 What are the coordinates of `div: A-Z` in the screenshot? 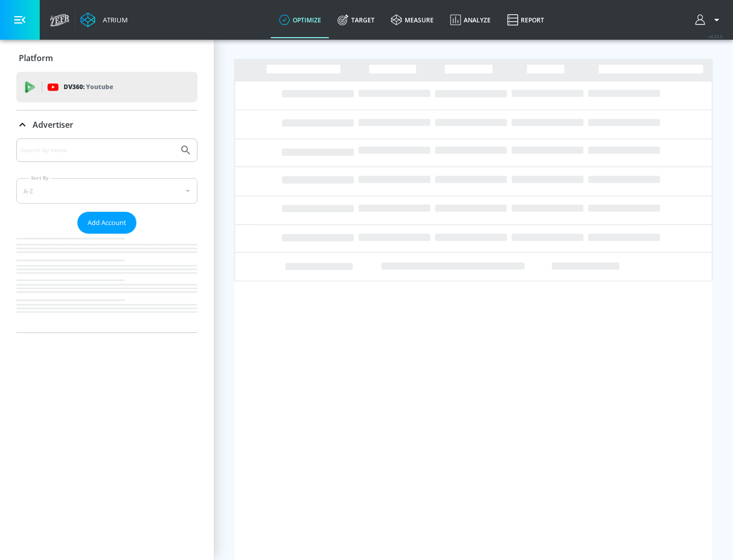 It's located at (107, 191).